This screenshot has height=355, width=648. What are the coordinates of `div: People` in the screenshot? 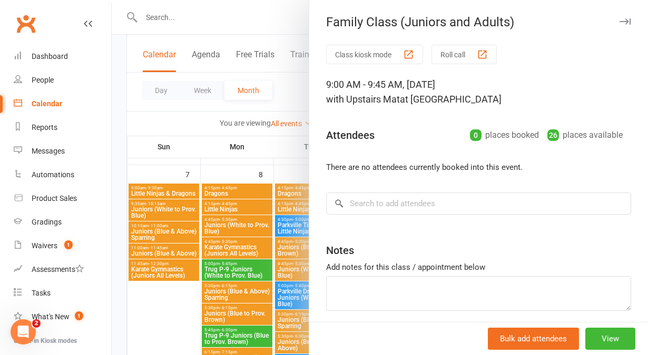 It's located at (43, 80).